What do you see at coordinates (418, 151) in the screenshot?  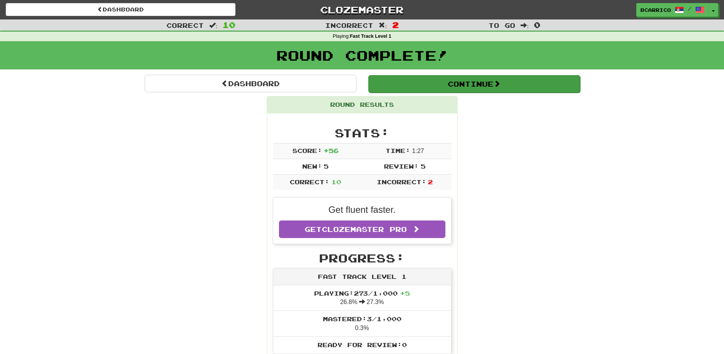 I see `span: 1 : 27` at bounding box center [418, 151].